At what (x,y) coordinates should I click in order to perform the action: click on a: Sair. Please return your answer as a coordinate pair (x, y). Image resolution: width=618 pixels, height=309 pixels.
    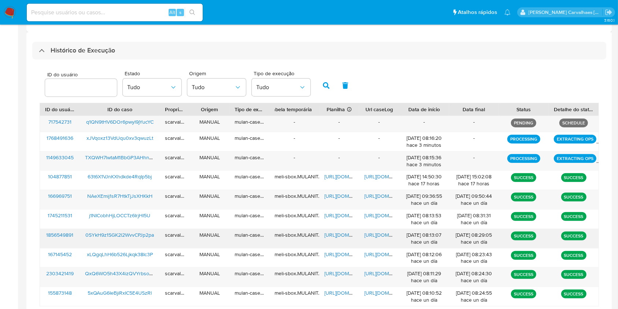
    Looking at the image, I should click on (609, 12).